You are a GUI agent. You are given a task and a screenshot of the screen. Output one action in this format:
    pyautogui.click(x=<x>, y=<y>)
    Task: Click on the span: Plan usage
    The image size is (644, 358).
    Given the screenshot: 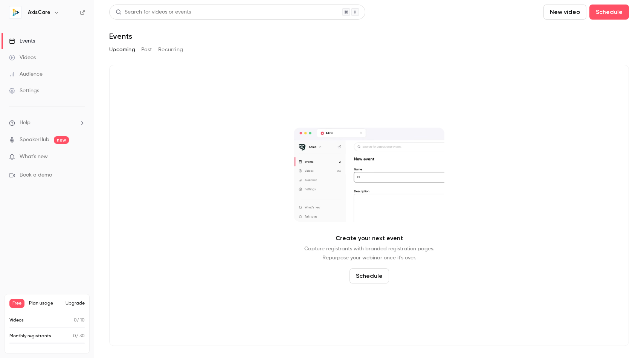 What is the action you would take?
    pyautogui.click(x=45, y=303)
    